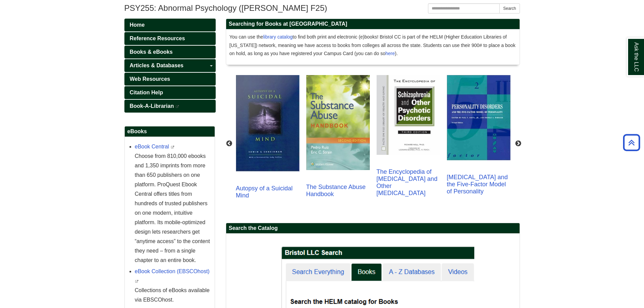  I want to click on button: Search, so click(509, 9).